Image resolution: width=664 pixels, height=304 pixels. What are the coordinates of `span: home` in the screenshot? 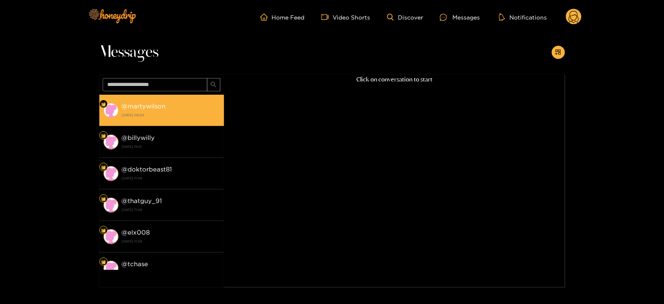 It's located at (266, 17).